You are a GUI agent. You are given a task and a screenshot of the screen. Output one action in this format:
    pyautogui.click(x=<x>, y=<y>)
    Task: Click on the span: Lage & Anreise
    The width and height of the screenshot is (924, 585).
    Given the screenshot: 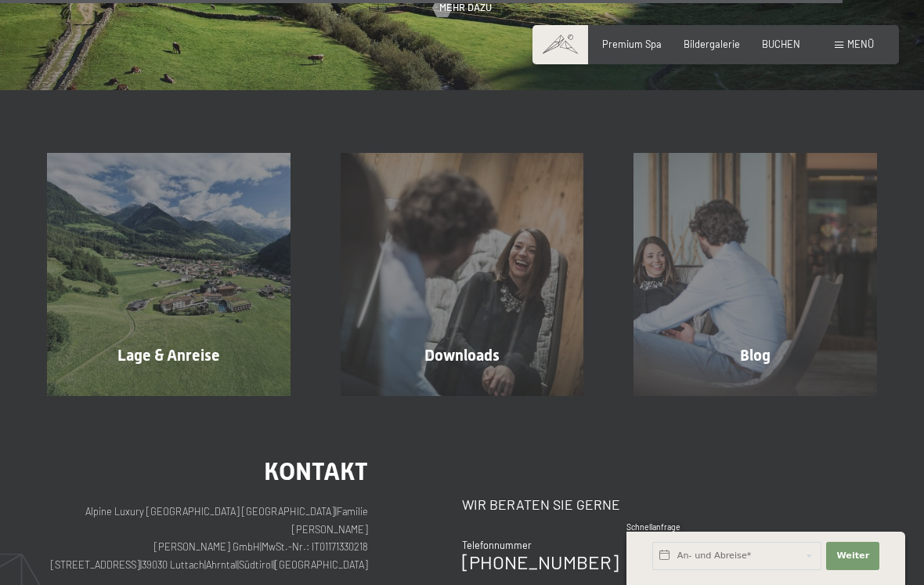 What is the action you would take?
    pyautogui.click(x=168, y=355)
    